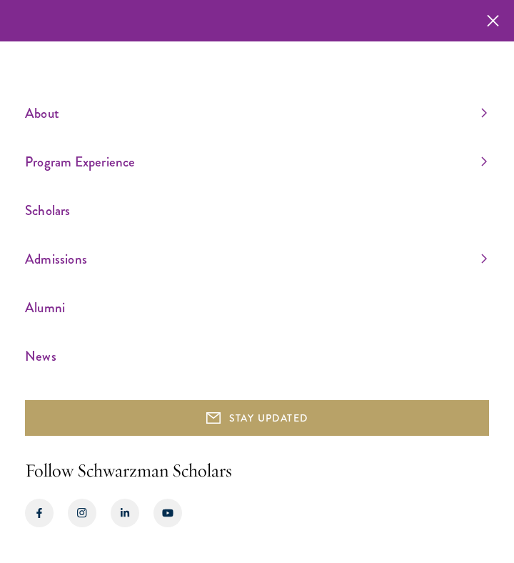 The width and height of the screenshot is (514, 563). I want to click on a: About, so click(256, 113).